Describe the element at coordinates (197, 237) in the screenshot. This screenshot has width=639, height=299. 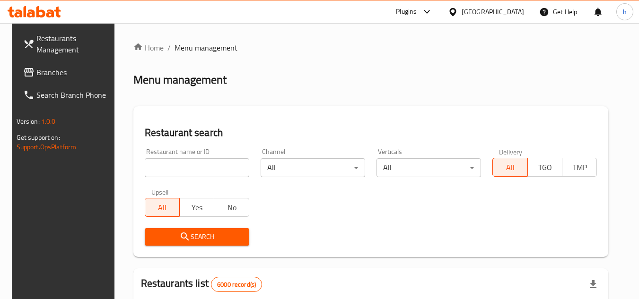
I see `span: Search` at that location.